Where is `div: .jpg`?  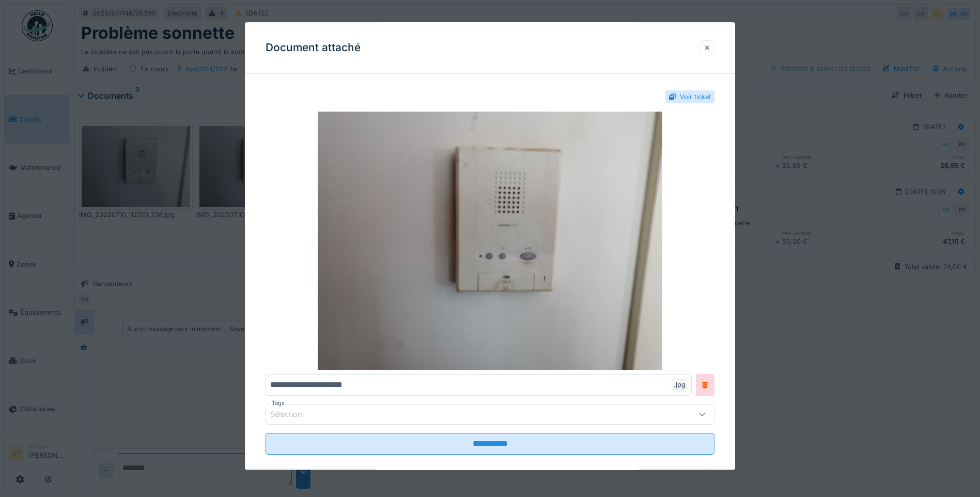
div: .jpg is located at coordinates (679, 385).